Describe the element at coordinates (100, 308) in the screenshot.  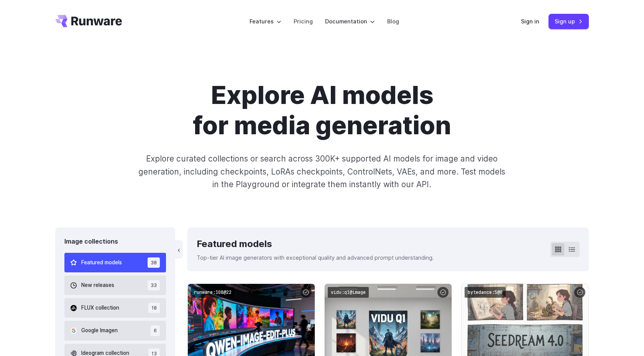
I see `span: FLUX collection` at that location.